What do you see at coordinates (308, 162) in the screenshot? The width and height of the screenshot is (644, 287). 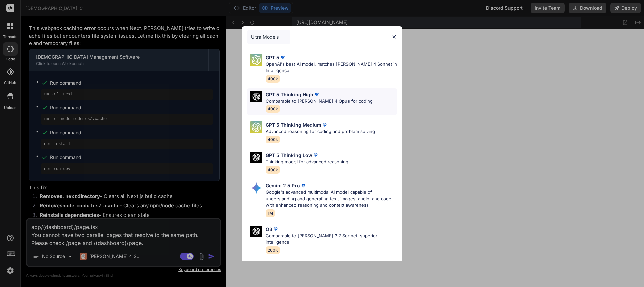 I see `p: Thinking model for advanced reasoning.` at bounding box center [308, 162].